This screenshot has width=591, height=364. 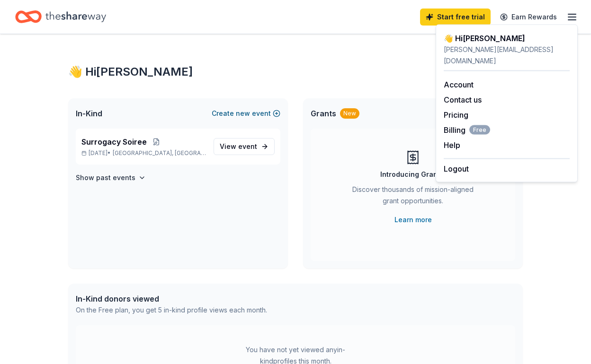 What do you see at coordinates (480, 130) in the screenshot?
I see `span: Free` at bounding box center [480, 130].